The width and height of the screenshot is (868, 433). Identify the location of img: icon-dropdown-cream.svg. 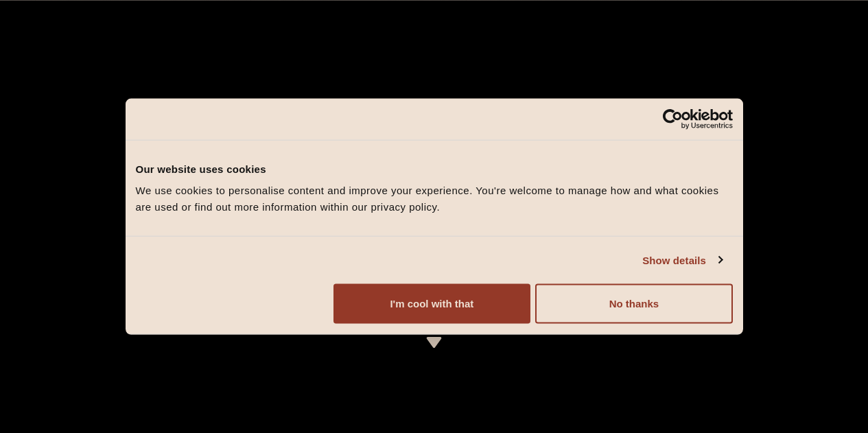
(434, 342).